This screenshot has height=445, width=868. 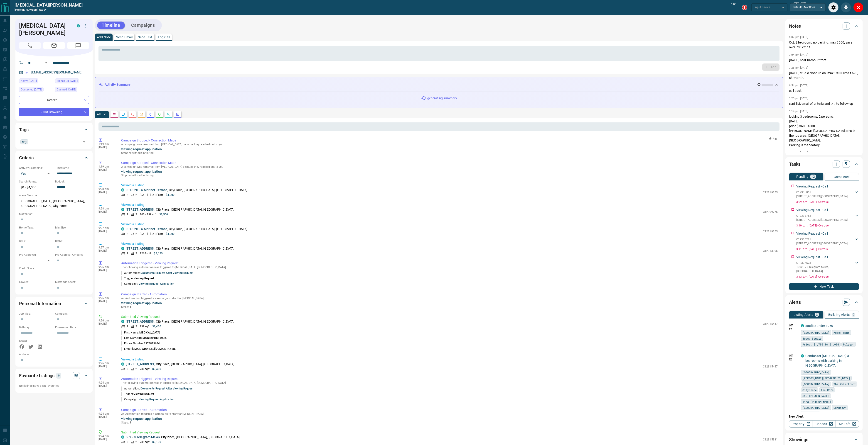 I want to click on p: C12335061, so click(x=822, y=192).